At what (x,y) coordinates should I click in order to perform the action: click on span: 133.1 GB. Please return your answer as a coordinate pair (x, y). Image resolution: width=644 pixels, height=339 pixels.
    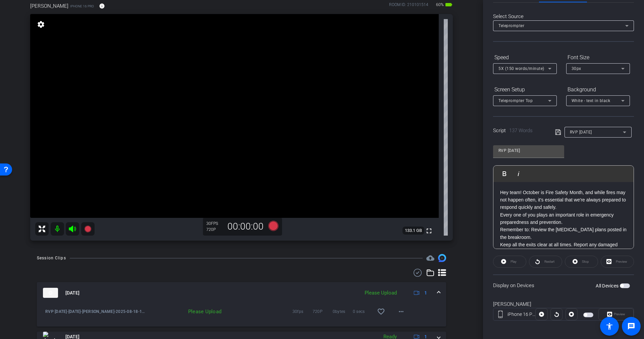
    Looking at the image, I should click on (413, 231).